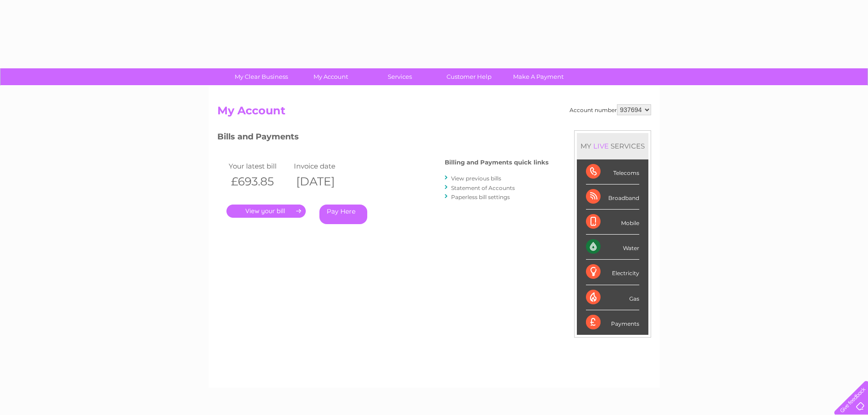 This screenshot has height=415, width=868. Describe the element at coordinates (613, 298) in the screenshot. I see `div: Gas` at that location.